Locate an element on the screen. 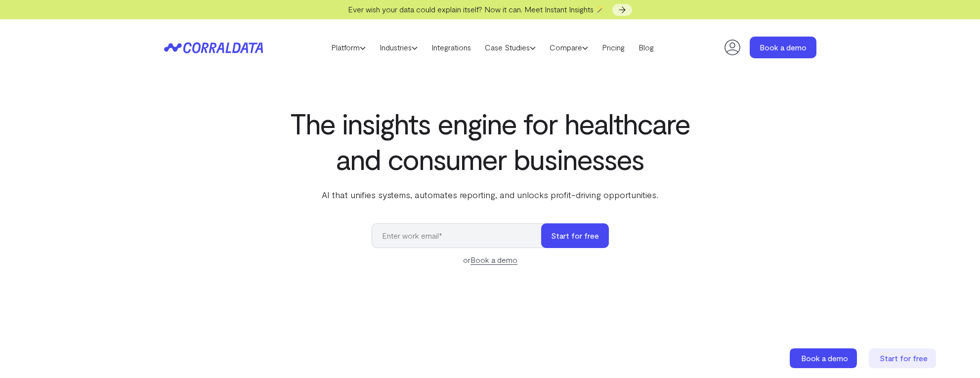 The height and width of the screenshot is (378, 980). button: Start for free is located at coordinates (574, 236).